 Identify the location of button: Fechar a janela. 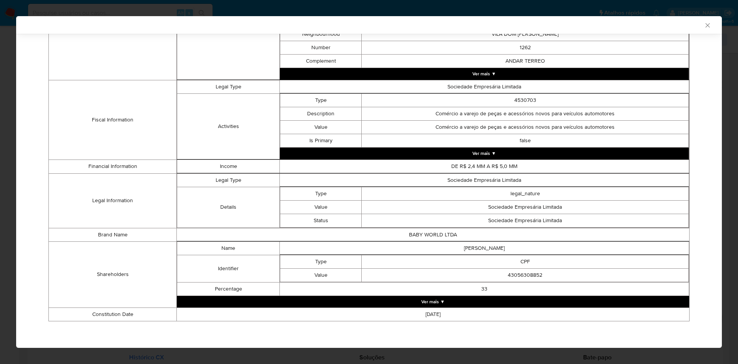
(707, 25).